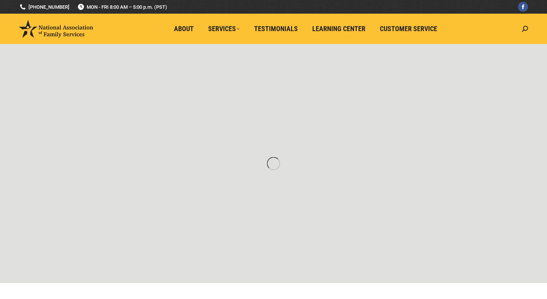  I want to click on a: About, so click(184, 29).